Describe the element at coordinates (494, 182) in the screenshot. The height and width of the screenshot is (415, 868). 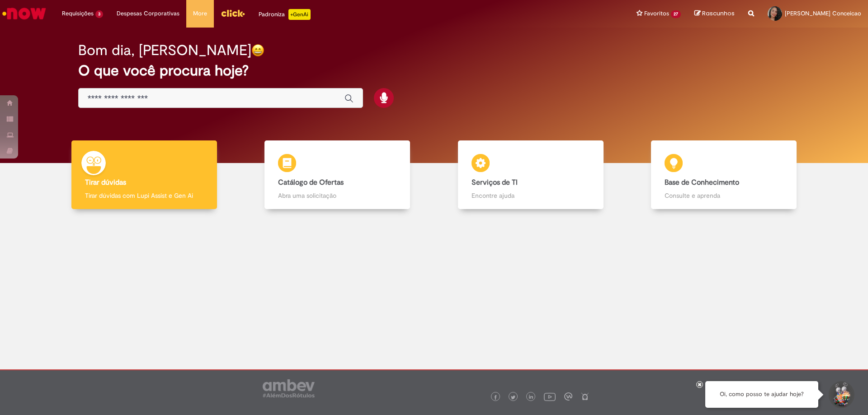
I see `b: Serviços de TI` at that location.